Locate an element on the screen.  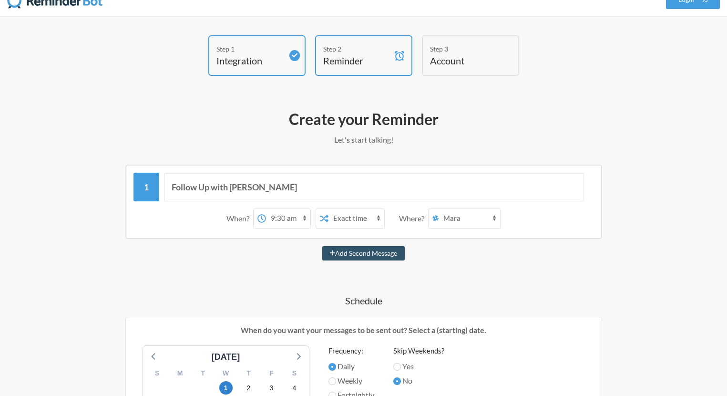
div: Step 3 is located at coordinates (463, 49).